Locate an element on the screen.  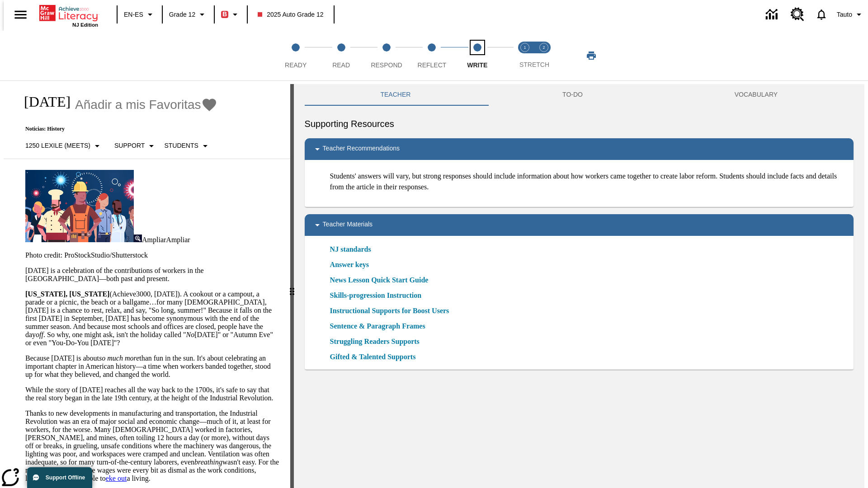
div: Portada is located at coordinates (69, 15).